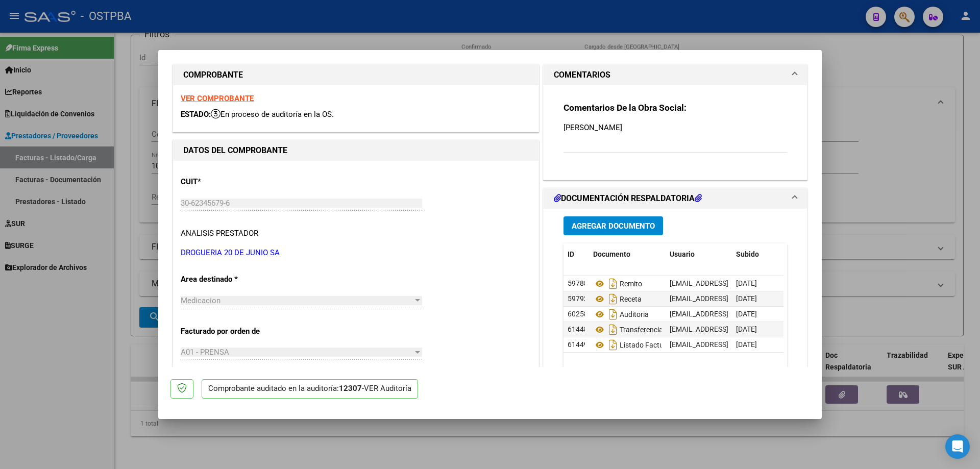 The image size is (980, 469). I want to click on span: 61448, so click(578, 329).